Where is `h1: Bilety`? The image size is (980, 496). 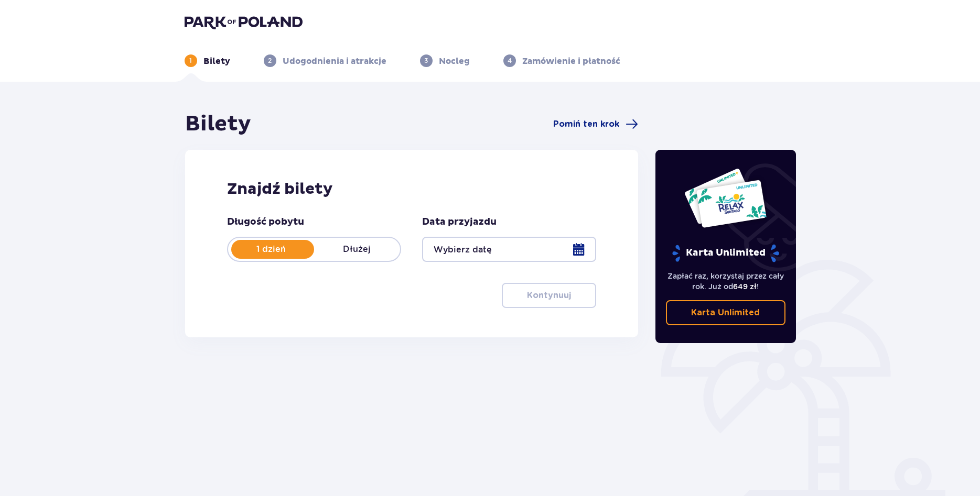
h1: Bilety is located at coordinates (218, 124).